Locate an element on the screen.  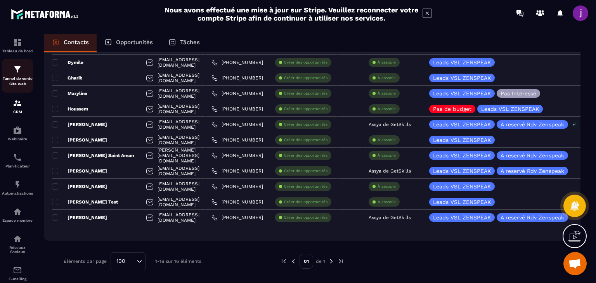
p: Pas de budget is located at coordinates (452, 109).